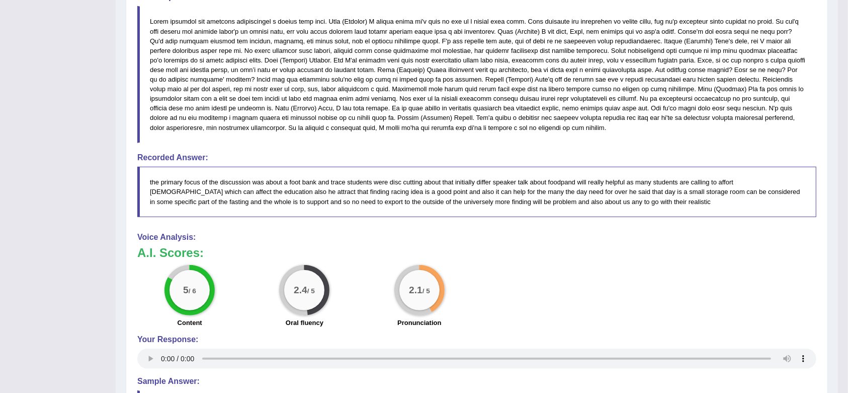 The width and height of the screenshot is (848, 393). What do you see at coordinates (186, 289) in the screenshot?
I see `big: 5` at bounding box center [186, 289].